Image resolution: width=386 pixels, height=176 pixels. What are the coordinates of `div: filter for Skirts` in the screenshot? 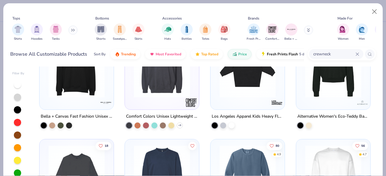 It's located at (138, 32).